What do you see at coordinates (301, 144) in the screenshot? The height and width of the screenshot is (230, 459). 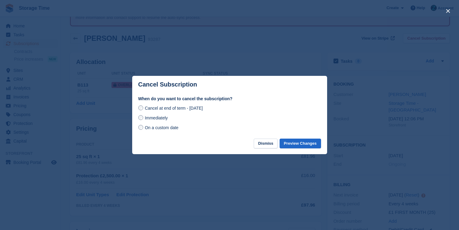 I see `button: Preview Changes` at bounding box center [301, 144].